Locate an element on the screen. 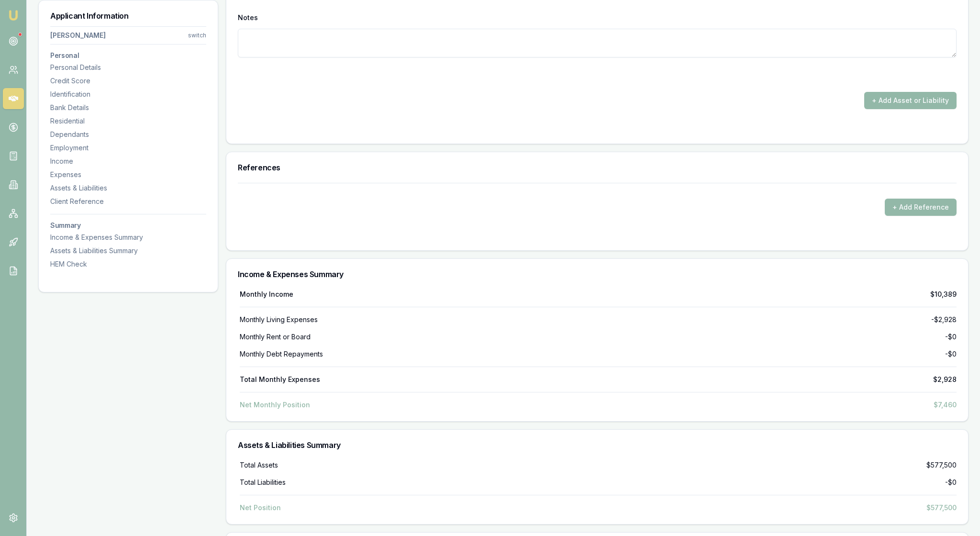 The image size is (980, 536). div: Monthly Debt Repayments is located at coordinates (281, 354).